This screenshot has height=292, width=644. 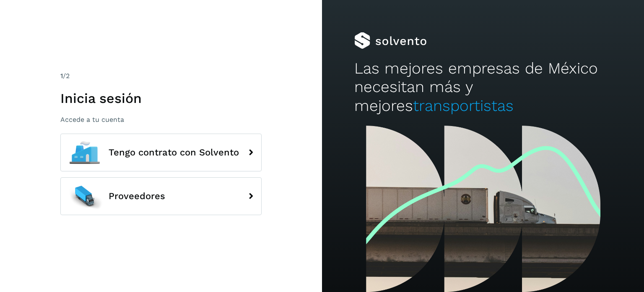 What do you see at coordinates (464, 106) in the screenshot?
I see `span: transportistas` at bounding box center [464, 106].